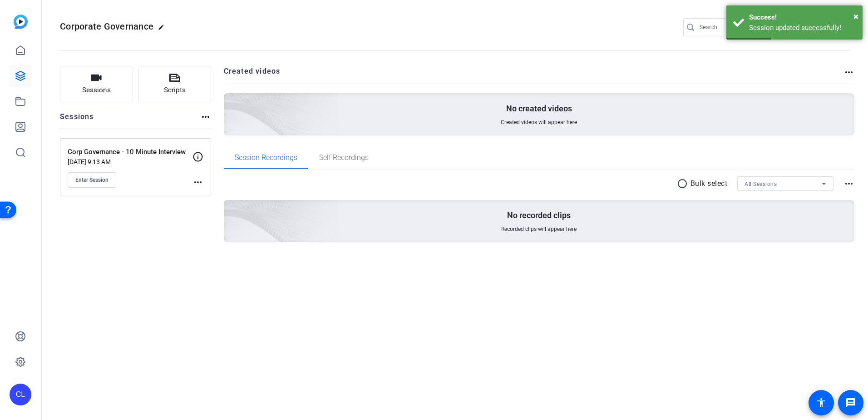 The width and height of the screenshot is (868, 420). What do you see at coordinates (20, 22) in the screenshot?
I see `img: blue-gradient.svg` at bounding box center [20, 22].